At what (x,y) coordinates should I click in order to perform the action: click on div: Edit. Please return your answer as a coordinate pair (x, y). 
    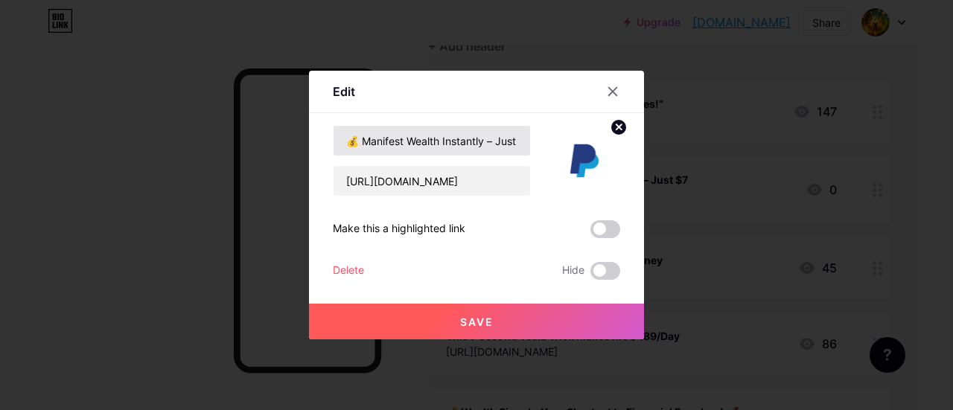
    Looking at the image, I should click on (344, 92).